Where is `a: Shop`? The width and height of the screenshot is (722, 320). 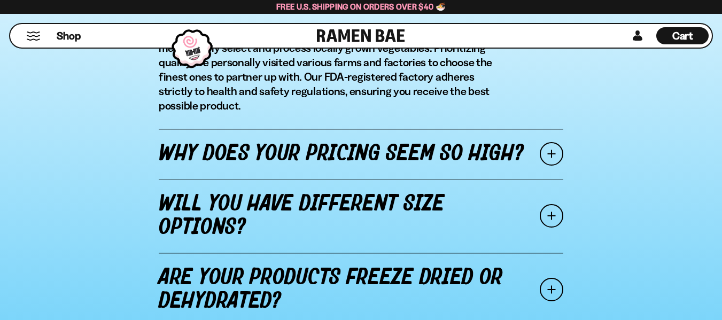
a: Shop is located at coordinates (68, 36).